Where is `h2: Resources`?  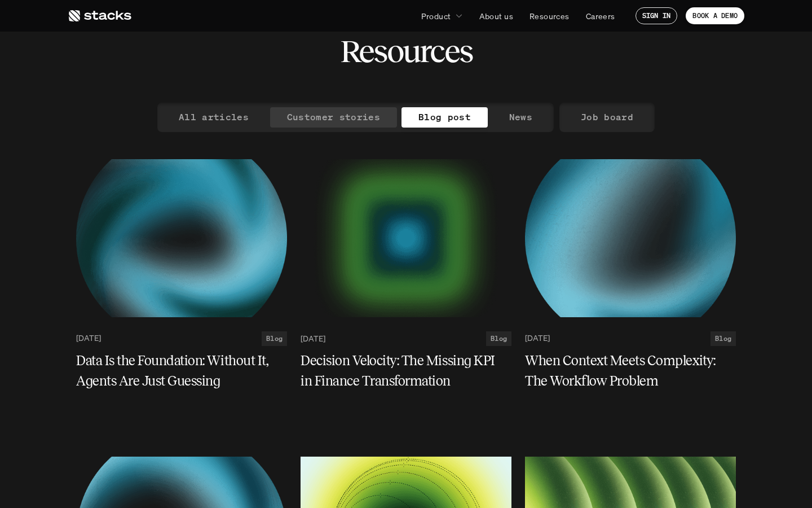
h2: Resources is located at coordinates (406, 51).